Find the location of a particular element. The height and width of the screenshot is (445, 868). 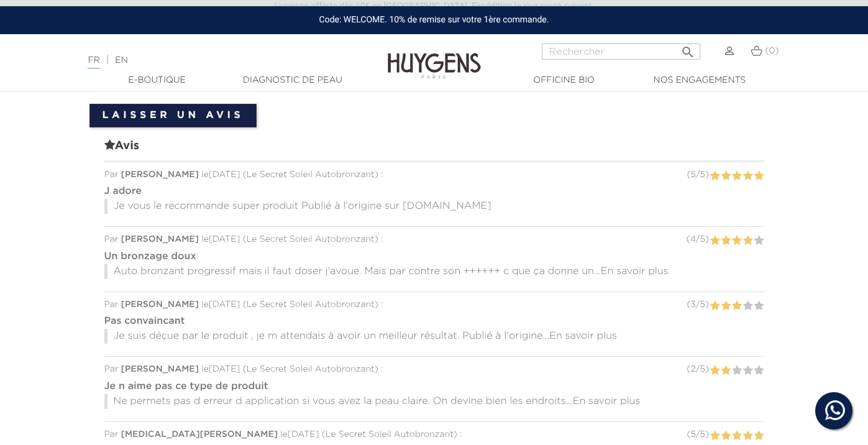

p: Auto bronzant progressif mais il faut doser j'avoue. Mais par contre son ++++++ c que ça donne un... is located at coordinates (434, 272).